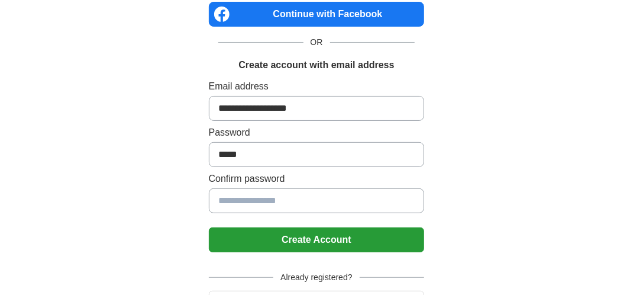  What do you see at coordinates (317, 179) in the screenshot?
I see `label: Confirm password` at bounding box center [317, 179].